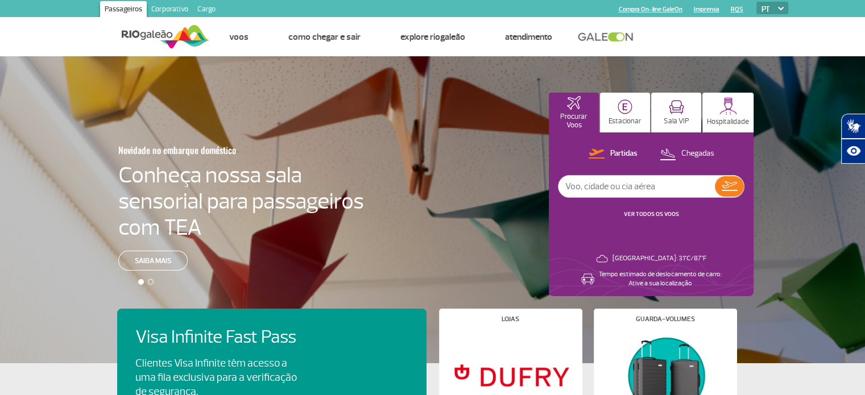 The image size is (865, 395). Describe the element at coordinates (239, 37) in the screenshot. I see `a: Voos` at that location.